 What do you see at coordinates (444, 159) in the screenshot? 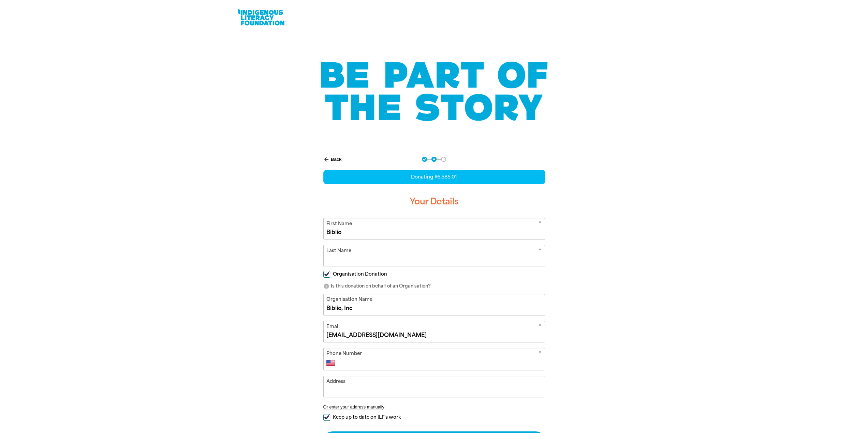
I see `button: Navigate to step 3 of 3 to enter your payment details` at bounding box center [444, 159].